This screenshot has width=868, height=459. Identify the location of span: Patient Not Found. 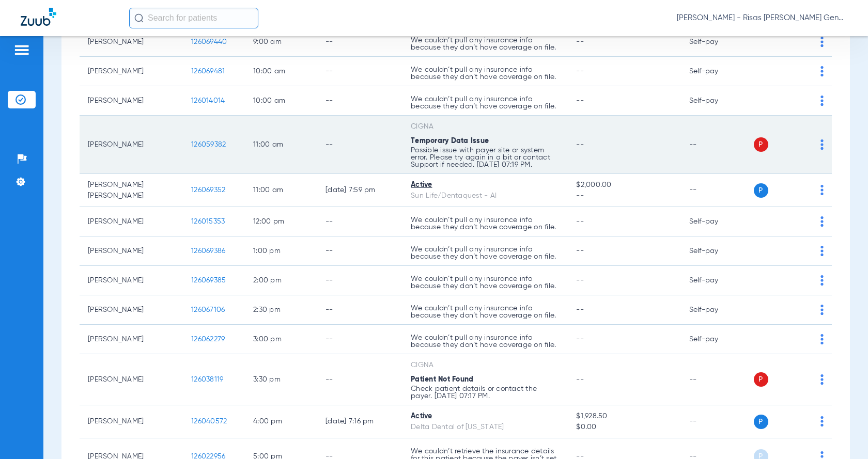
(442, 379).